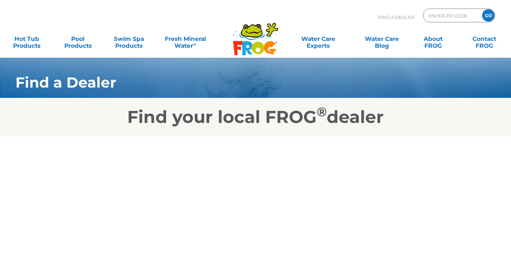 Image resolution: width=511 pixels, height=261 pixels. What do you see at coordinates (488, 15) in the screenshot?
I see `input: GO` at bounding box center [488, 15].